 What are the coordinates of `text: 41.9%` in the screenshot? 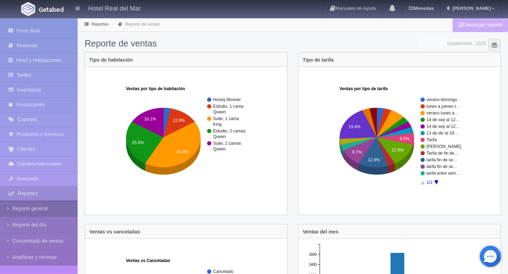 It's located at (182, 152).